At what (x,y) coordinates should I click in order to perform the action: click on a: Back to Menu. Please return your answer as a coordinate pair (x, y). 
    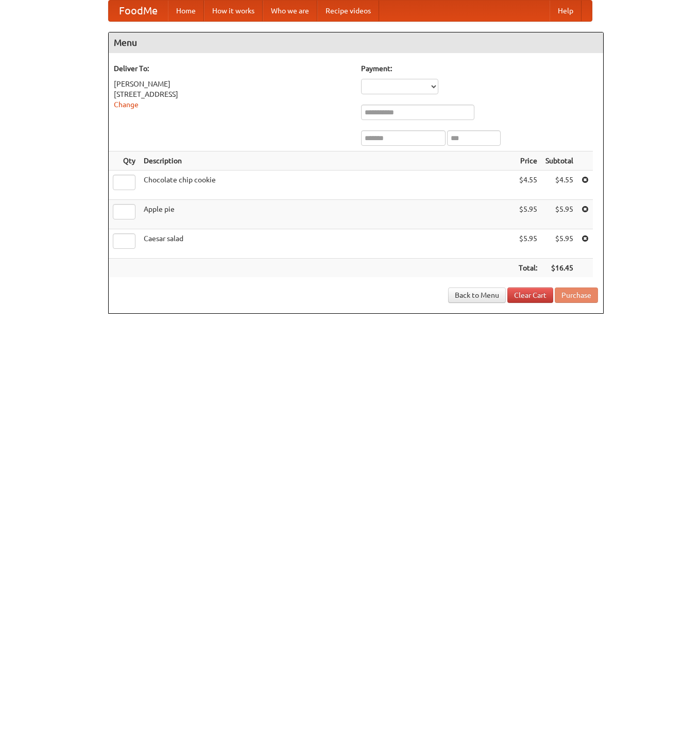
    Looking at the image, I should click on (477, 296).